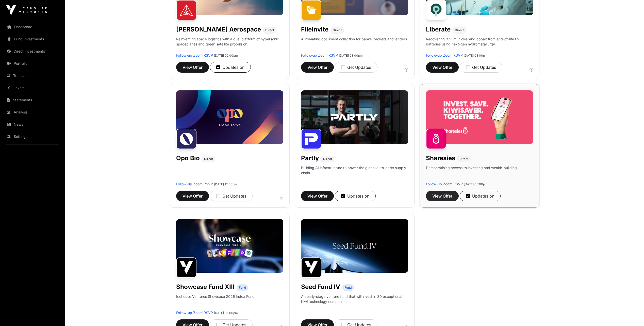 This screenshot has width=644, height=326. Describe the element at coordinates (355, 117) in the screenshot. I see `img: Partly-Banner.jpg` at that location.